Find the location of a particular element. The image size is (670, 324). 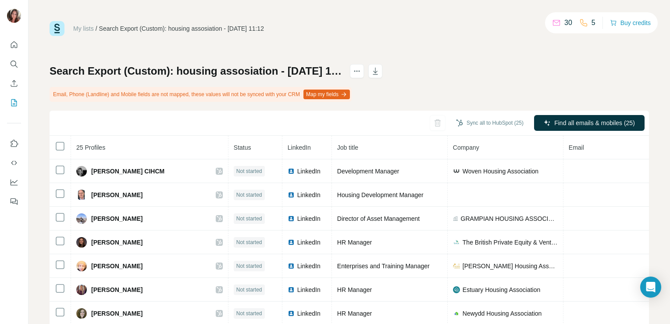

p: 30 is located at coordinates (569, 23).